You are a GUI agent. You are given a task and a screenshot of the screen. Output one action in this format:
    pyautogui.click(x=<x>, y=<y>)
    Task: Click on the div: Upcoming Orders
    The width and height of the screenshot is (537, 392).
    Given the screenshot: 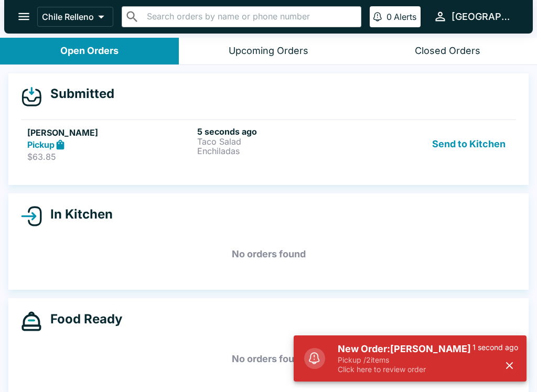 What is the action you would take?
    pyautogui.click(x=268, y=51)
    